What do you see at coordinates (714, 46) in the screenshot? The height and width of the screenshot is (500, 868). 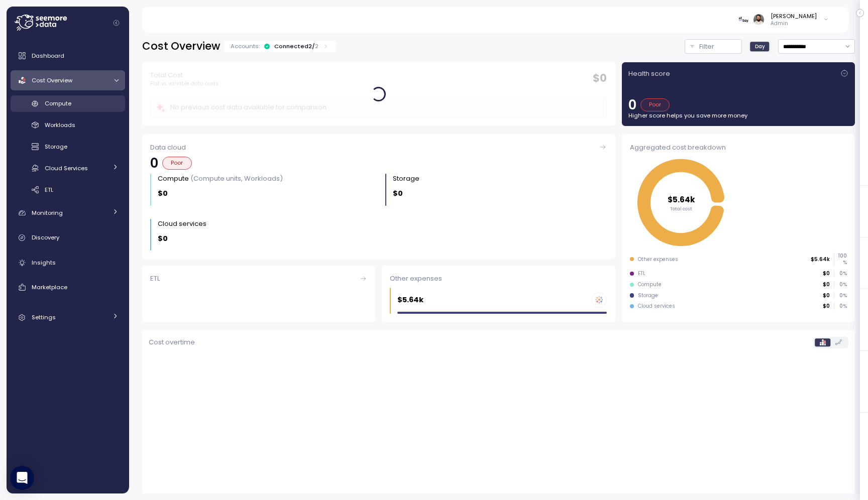 I see `div: Filter` at bounding box center [714, 46].